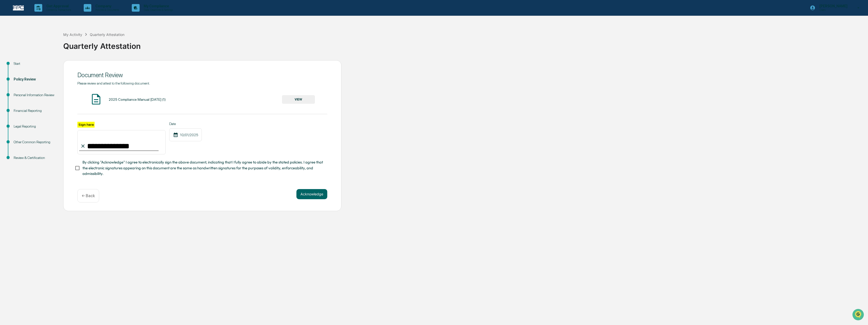  Describe the element at coordinates (34, 127) in the screenshot. I see `div: Legal Reporting` at that location.